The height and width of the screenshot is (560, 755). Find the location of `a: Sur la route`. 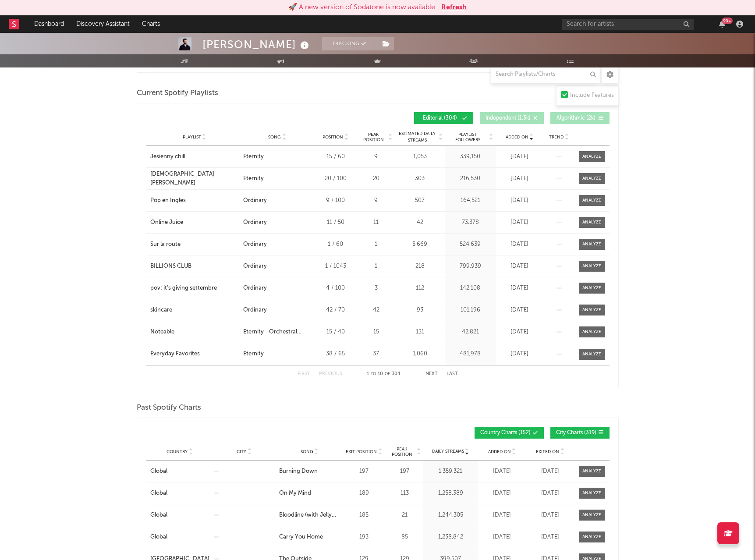

a: Sur la route is located at coordinates (194, 245).